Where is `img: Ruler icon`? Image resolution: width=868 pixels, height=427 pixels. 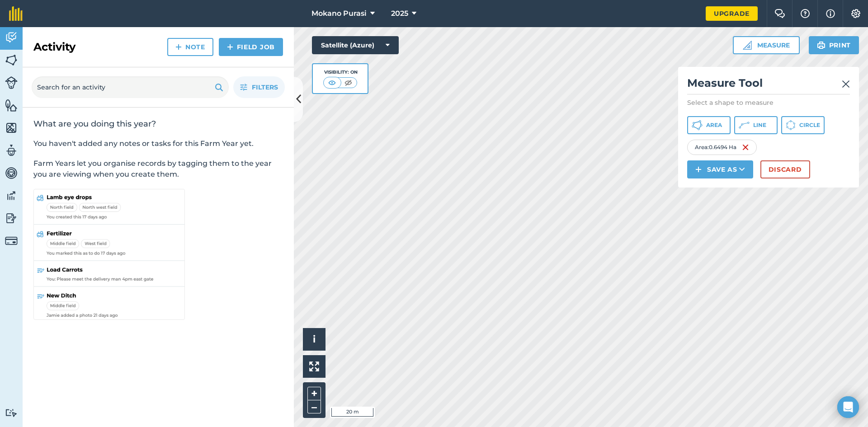 img: Ruler icon is located at coordinates (747, 45).